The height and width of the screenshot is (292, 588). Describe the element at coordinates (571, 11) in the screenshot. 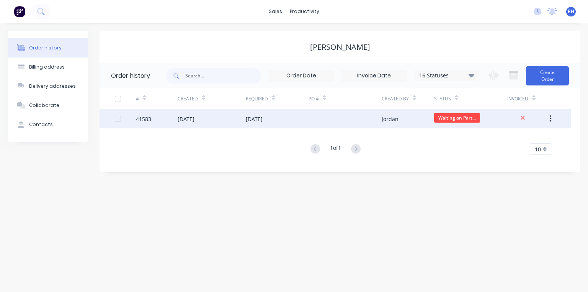

I see `span: RH` at that location.